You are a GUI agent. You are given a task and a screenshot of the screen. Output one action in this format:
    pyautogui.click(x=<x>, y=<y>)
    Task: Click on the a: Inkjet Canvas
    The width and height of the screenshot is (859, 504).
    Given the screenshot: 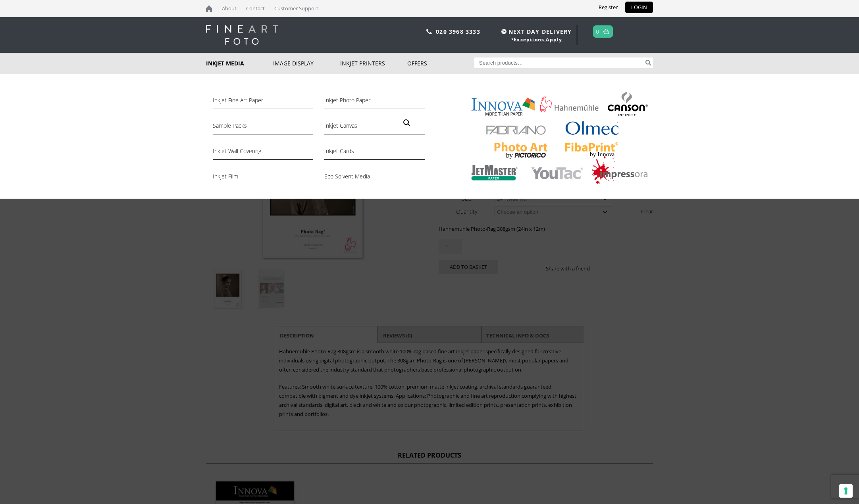 What is the action you would take?
    pyautogui.click(x=375, y=128)
    